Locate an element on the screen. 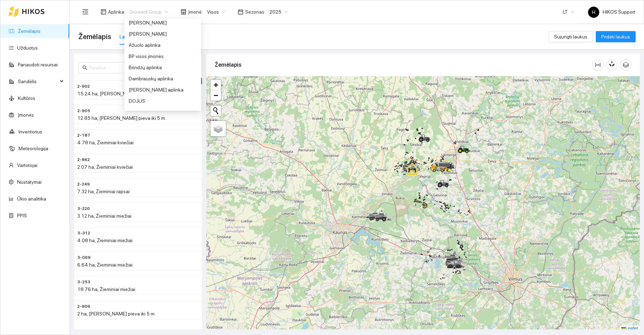 This screenshot has width=644, height=335. span: 7.32 ha, Žieminiai rapsai is located at coordinates (104, 191).